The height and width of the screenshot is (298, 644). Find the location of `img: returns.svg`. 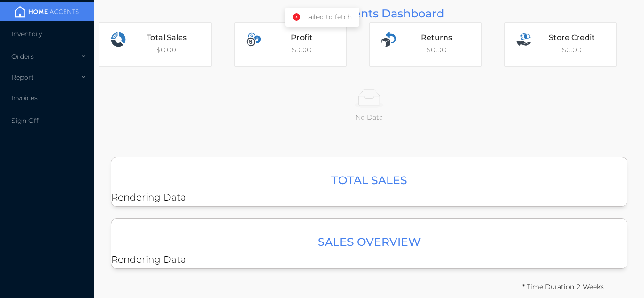

img: returns.svg is located at coordinates (389, 40).